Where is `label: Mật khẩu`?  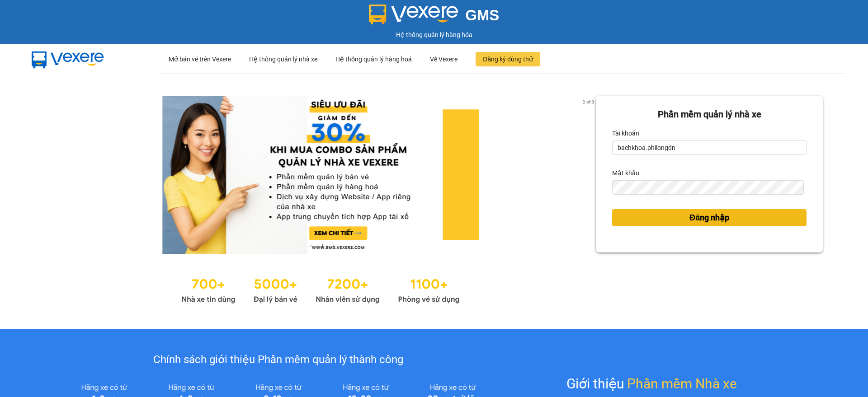
label: Mật khẩu is located at coordinates (625, 173).